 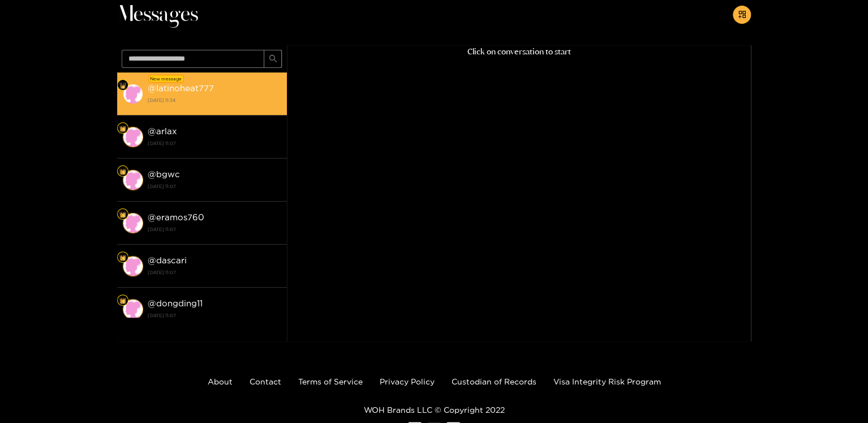 What do you see at coordinates (164, 174) in the screenshot?
I see `strong: @ bgwc` at bounding box center [164, 174].